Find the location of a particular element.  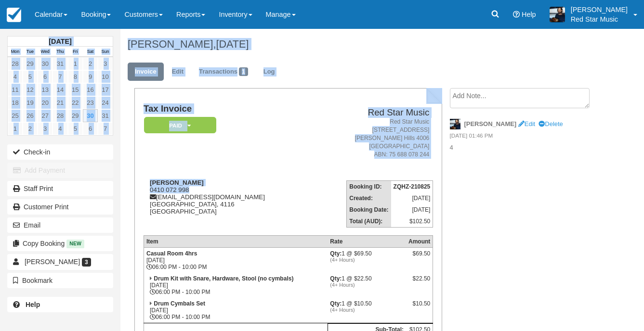

span: Help is located at coordinates (529, 14).